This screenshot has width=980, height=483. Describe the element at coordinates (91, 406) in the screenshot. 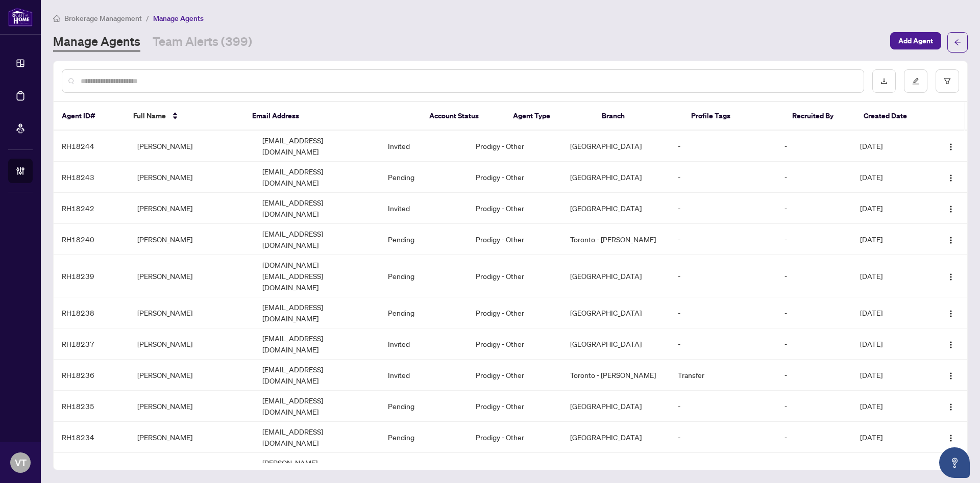

I see `td: RH18235` at that location.